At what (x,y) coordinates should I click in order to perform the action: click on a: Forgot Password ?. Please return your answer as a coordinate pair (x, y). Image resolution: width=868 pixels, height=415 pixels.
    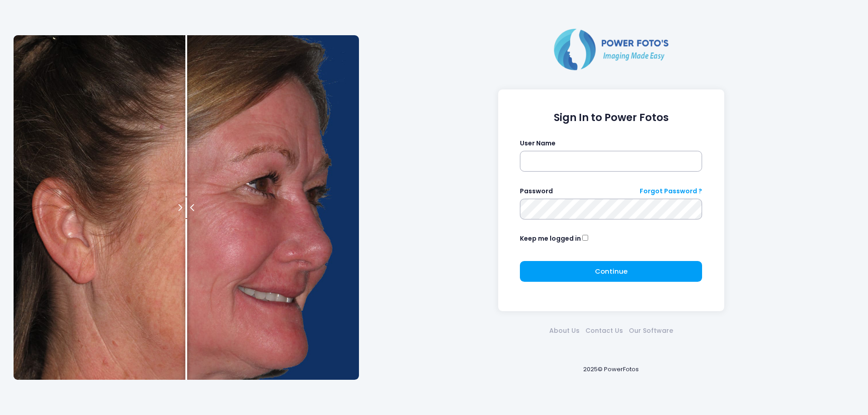
    Looking at the image, I should click on (671, 191).